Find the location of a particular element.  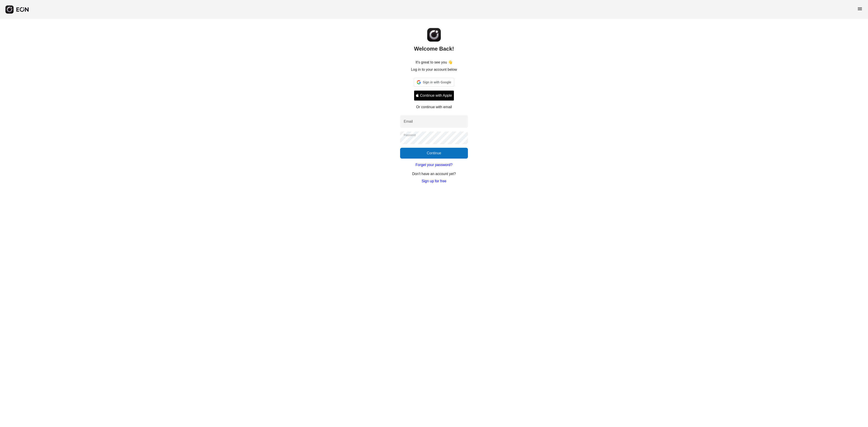

a: Sign up for free is located at coordinates (434, 181).